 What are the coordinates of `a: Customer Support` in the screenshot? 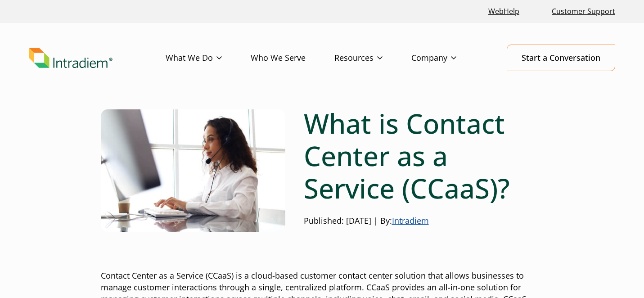 It's located at (583, 11).